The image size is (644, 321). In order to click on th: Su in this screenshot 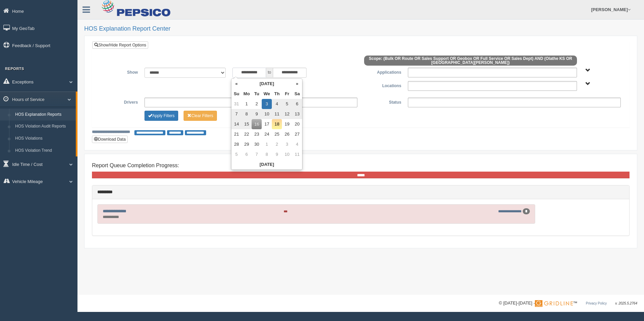, I will do `click(236, 94)`.